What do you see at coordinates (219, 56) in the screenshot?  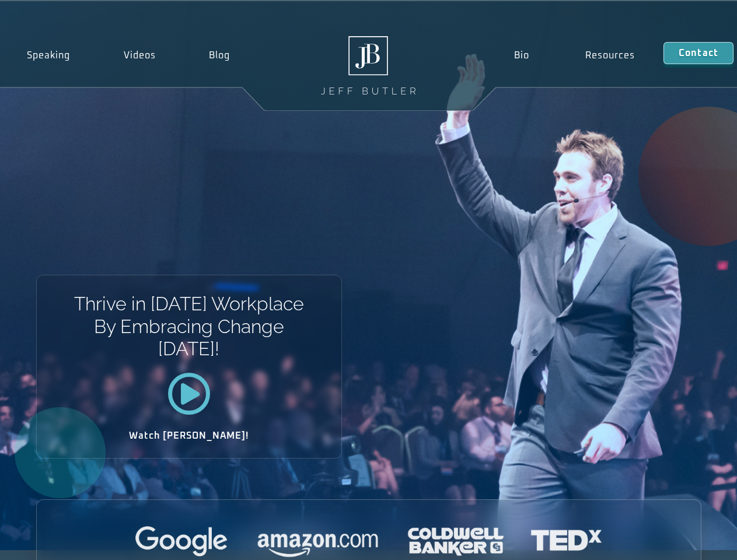 I see `a: Blog` at bounding box center [219, 56].